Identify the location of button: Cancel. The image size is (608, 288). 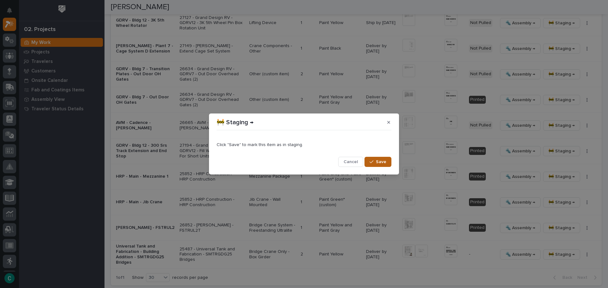
(350, 162).